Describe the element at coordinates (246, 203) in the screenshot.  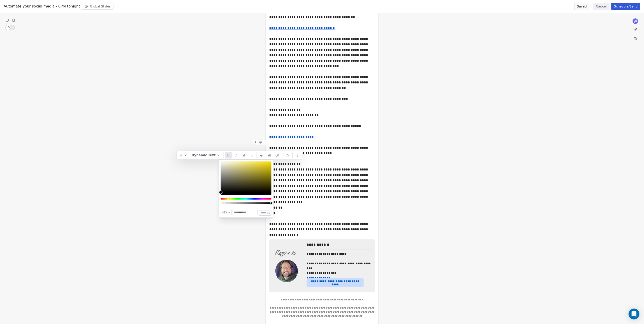
I see `div: Alpha` at that location.